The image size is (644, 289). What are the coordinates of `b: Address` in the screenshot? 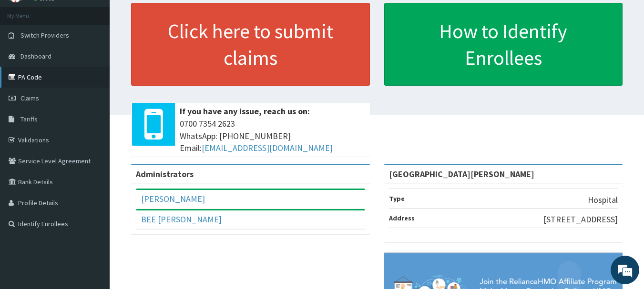 It's located at (402, 219).